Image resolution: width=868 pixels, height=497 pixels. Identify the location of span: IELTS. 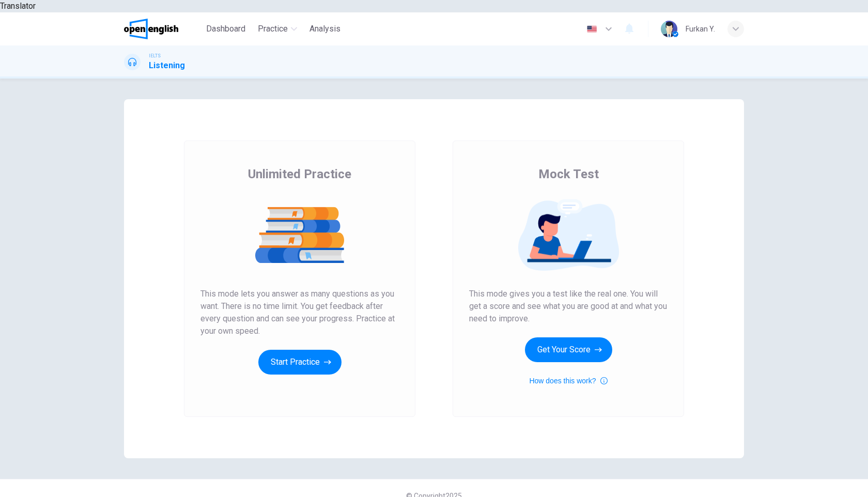
(154, 56).